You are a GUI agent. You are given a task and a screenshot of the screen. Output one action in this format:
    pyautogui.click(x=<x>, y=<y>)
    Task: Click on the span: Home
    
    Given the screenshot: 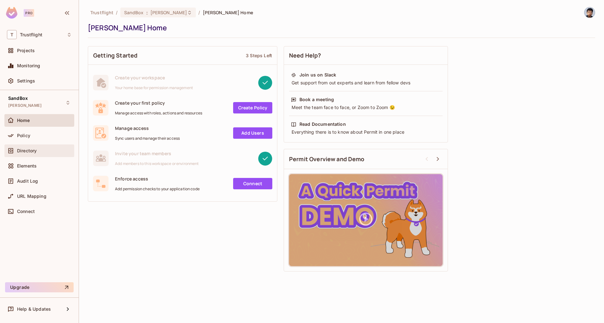 What is the action you would take?
    pyautogui.click(x=23, y=120)
    